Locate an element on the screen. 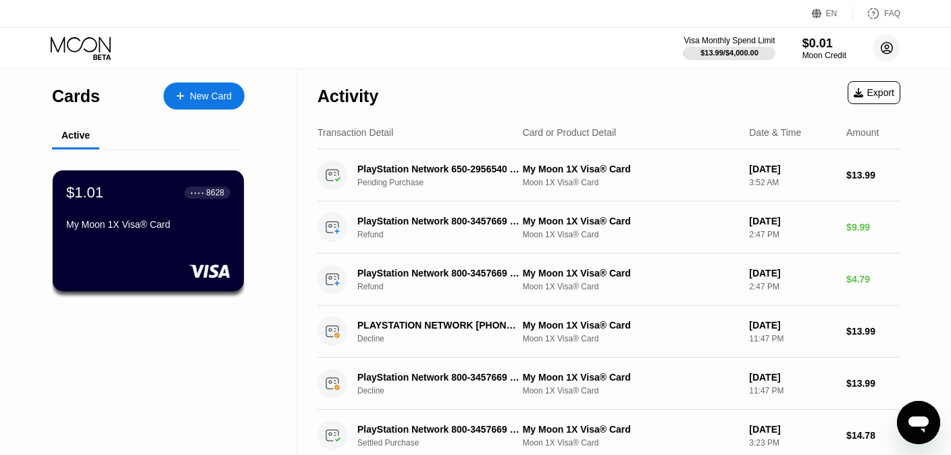 The height and width of the screenshot is (455, 951). div: Settled Purchase is located at coordinates (445, 443).